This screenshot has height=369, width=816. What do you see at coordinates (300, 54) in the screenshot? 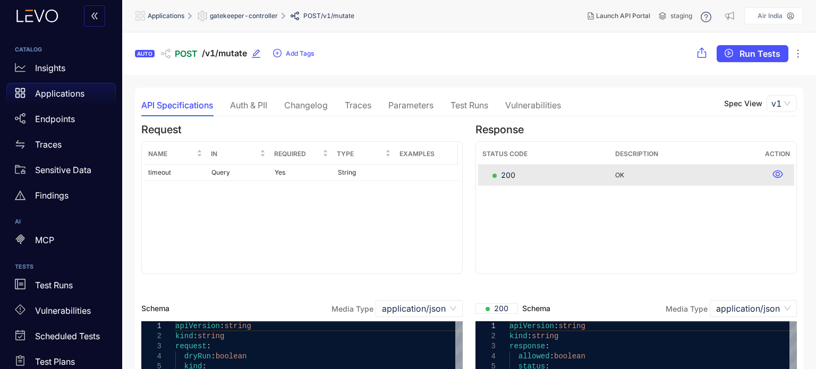
I see `span: Add Tags` at bounding box center [300, 54].